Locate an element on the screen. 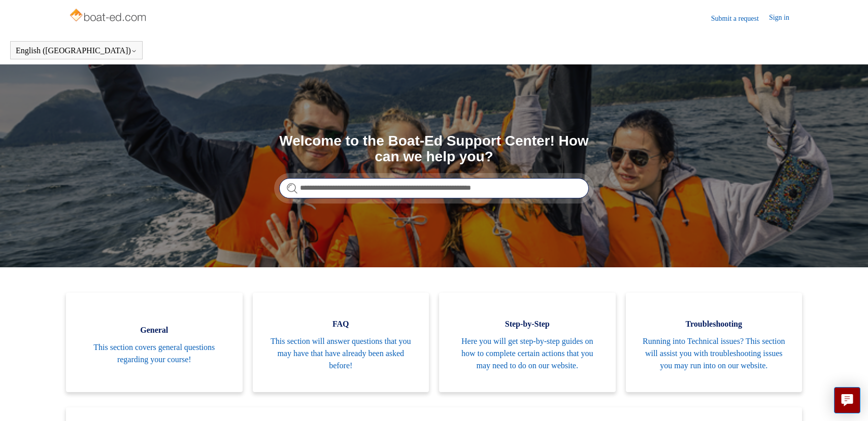 This screenshot has height=421, width=868. span: General is located at coordinates (154, 330).